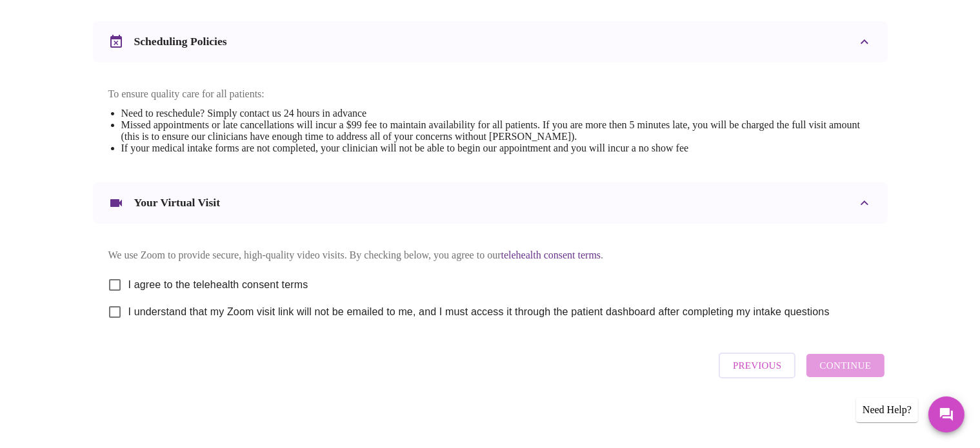 This screenshot has width=980, height=448. I want to click on div: Need Help?, so click(887, 410).